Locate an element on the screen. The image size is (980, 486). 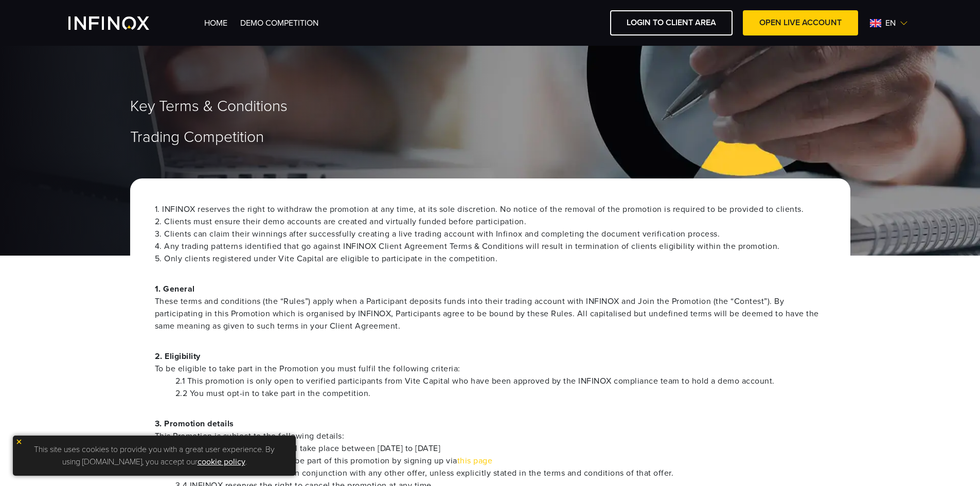
span: This Promotion is subject to the following details: is located at coordinates (490, 436).